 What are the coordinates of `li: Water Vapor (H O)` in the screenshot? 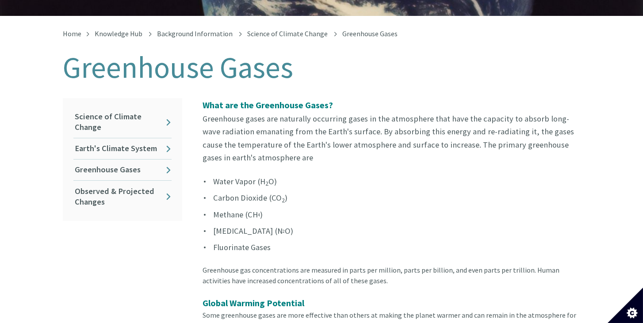 It's located at (391, 181).